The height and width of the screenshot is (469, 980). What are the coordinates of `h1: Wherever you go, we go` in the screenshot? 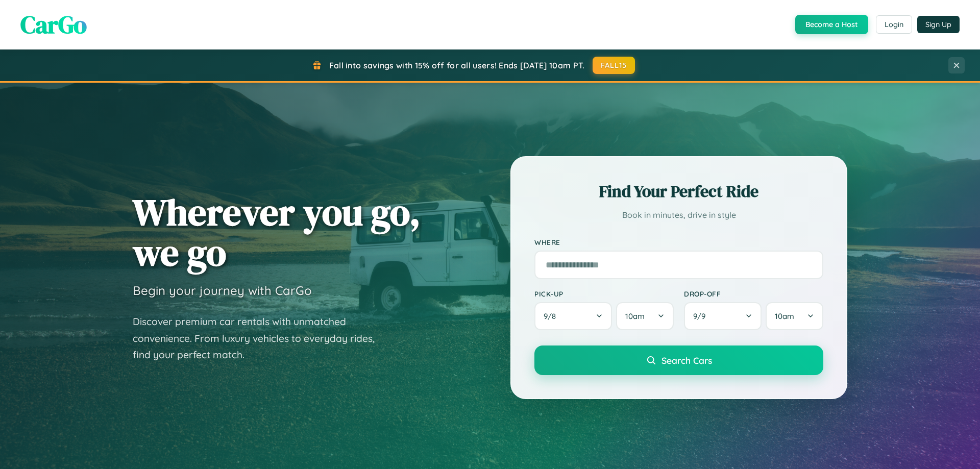 It's located at (277, 232).